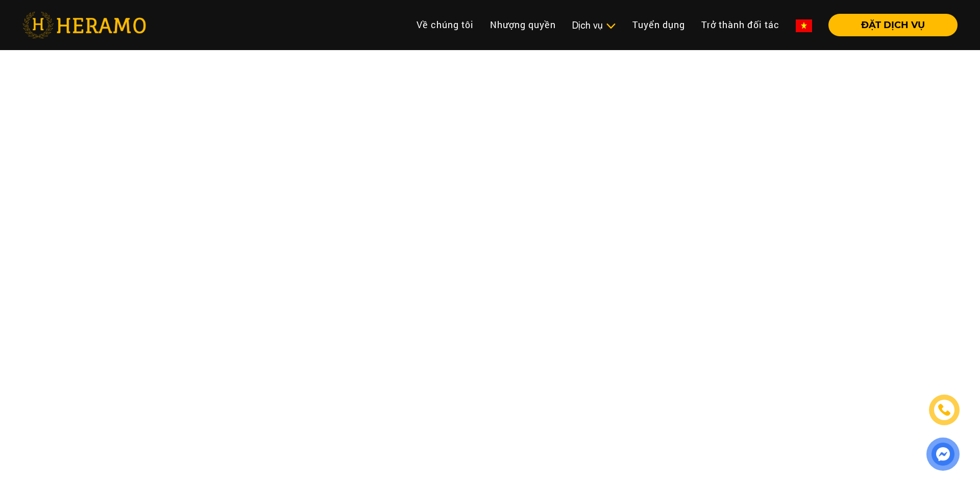  Describe the element at coordinates (945, 410) in the screenshot. I see `img: phone-icon` at that location.